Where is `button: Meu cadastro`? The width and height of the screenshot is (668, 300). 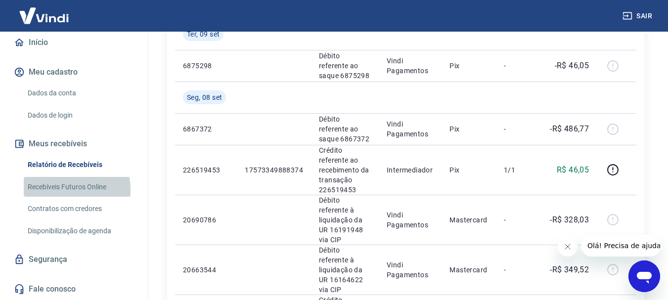
button: Meu cadastro is located at coordinates (74, 72).